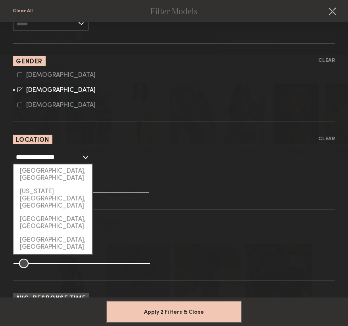 This screenshot has width=348, height=326. Describe the element at coordinates (174, 312) in the screenshot. I see `button: Apply 2 Filters & Close` at that location.